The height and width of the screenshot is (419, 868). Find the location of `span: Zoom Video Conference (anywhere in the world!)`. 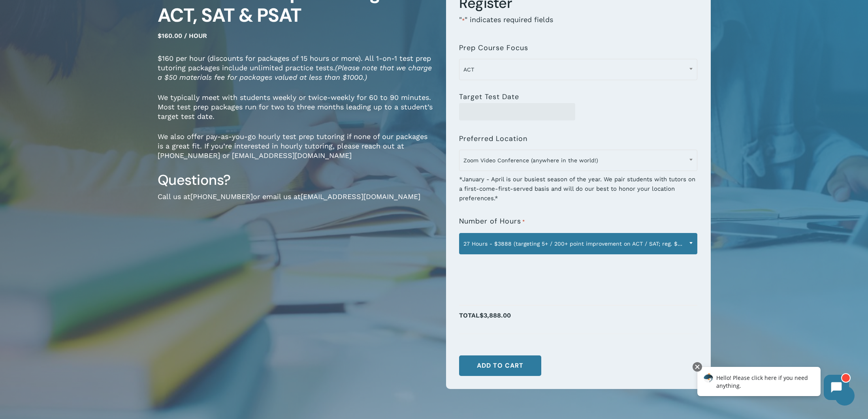

span: Zoom Video Conference (anywhere in the world!) is located at coordinates (578, 161).